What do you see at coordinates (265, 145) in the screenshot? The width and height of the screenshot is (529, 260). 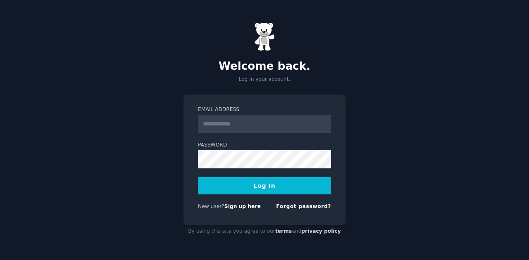 I see `label: Password` at bounding box center [265, 145].